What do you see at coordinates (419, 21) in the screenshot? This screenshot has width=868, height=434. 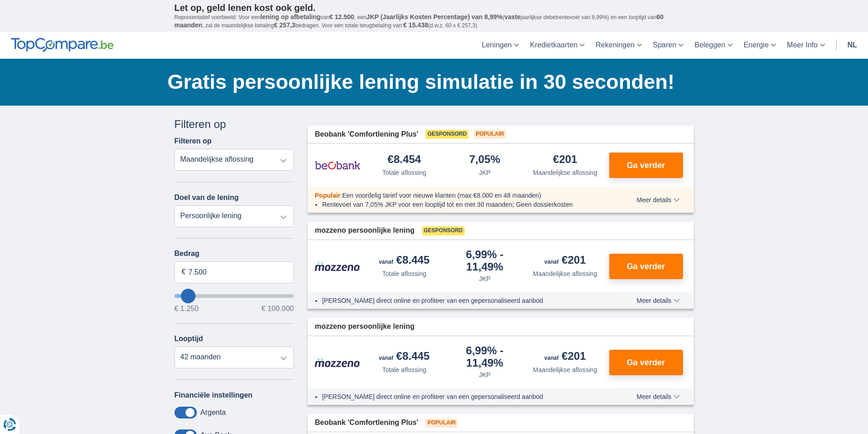 I see `span: 60 maanden` at bounding box center [419, 21].